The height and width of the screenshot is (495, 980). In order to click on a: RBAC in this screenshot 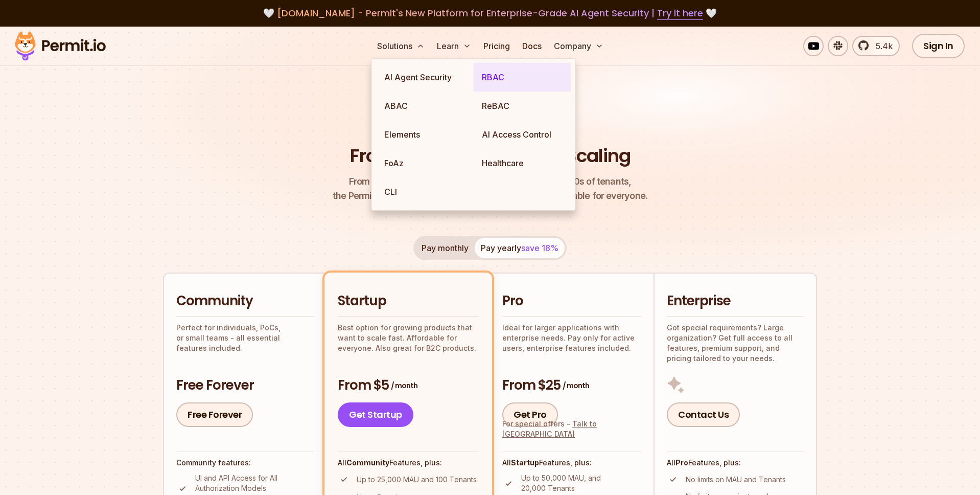, I will do `click(523, 77)`.